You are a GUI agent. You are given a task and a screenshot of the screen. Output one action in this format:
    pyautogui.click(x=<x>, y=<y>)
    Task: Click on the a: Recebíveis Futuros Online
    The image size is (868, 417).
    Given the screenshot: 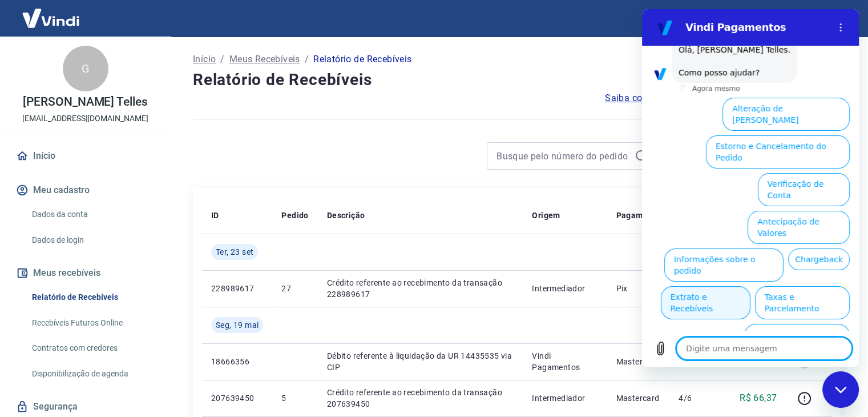 What is the action you would take?
    pyautogui.click(x=92, y=322)
    